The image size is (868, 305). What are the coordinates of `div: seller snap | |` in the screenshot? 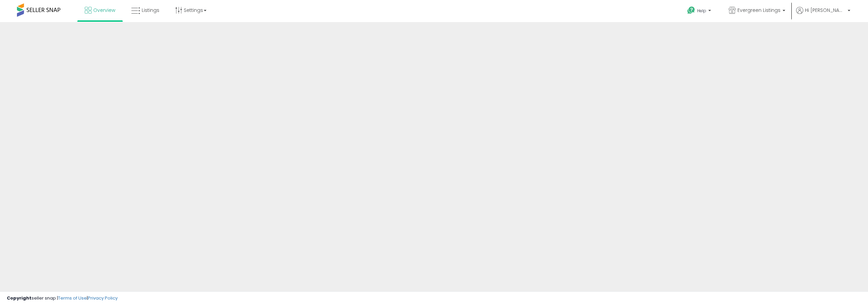 It's located at (62, 298).